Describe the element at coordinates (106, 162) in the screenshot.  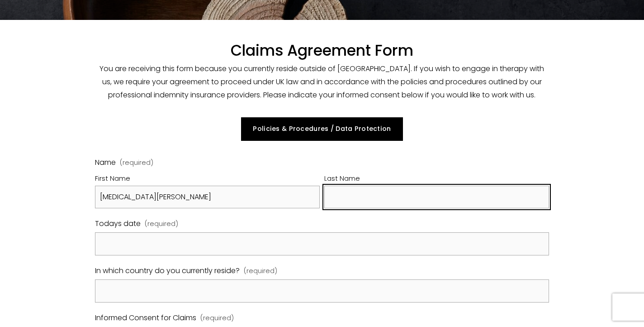
I see `span: Name` at that location.